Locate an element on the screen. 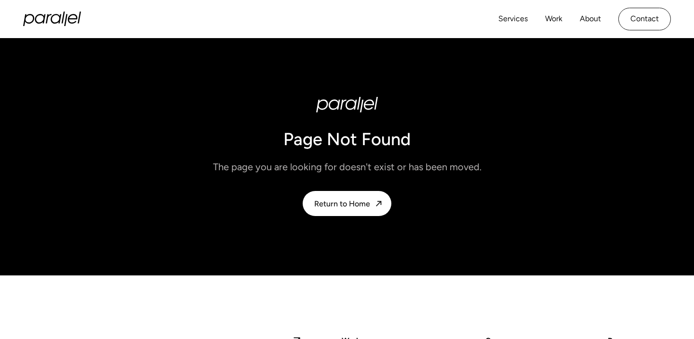 The image size is (694, 339). div: Return to Home is located at coordinates (342, 203).